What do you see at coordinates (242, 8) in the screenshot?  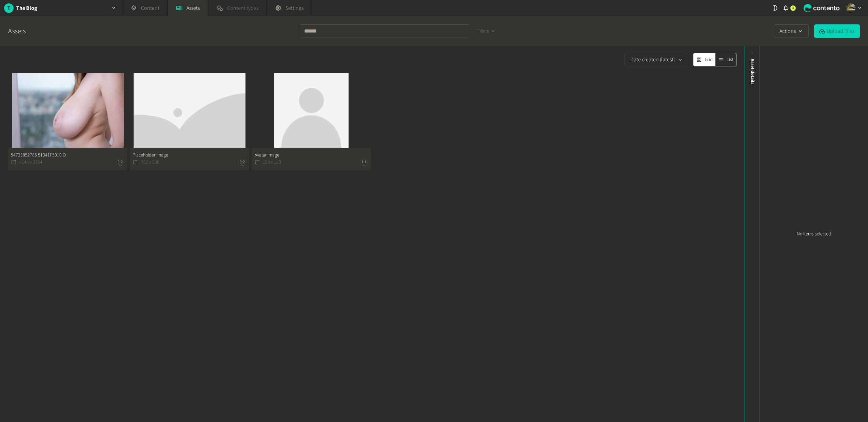 I see `span: Content types` at bounding box center [242, 8].